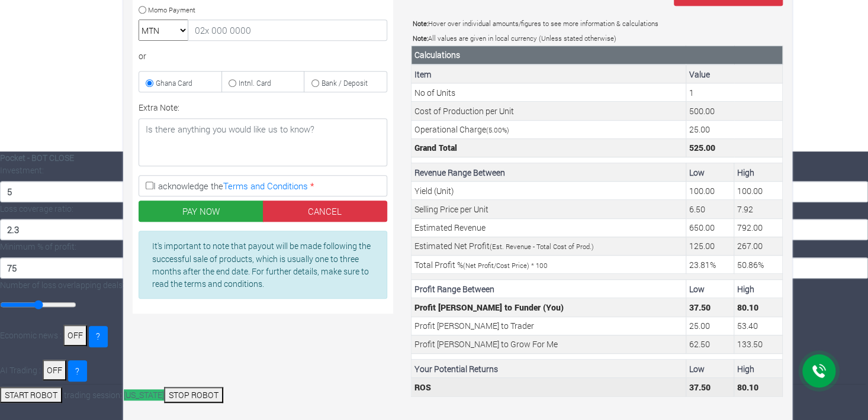 The image size is (868, 420). What do you see at coordinates (515, 38) in the screenshot?
I see `small: All values are given in local currency (Unless stated otherwise)` at bounding box center [515, 38].